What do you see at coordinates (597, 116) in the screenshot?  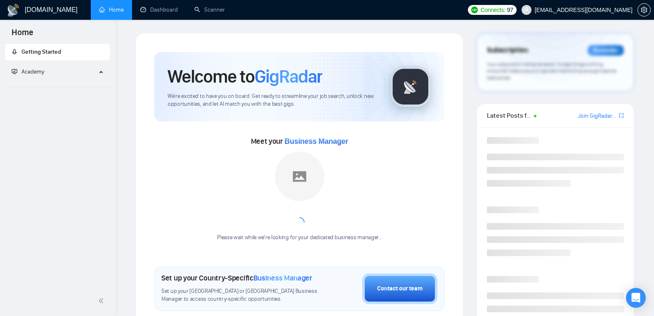 I see `a: Join GigRadar Slack Community` at bounding box center [597, 116].